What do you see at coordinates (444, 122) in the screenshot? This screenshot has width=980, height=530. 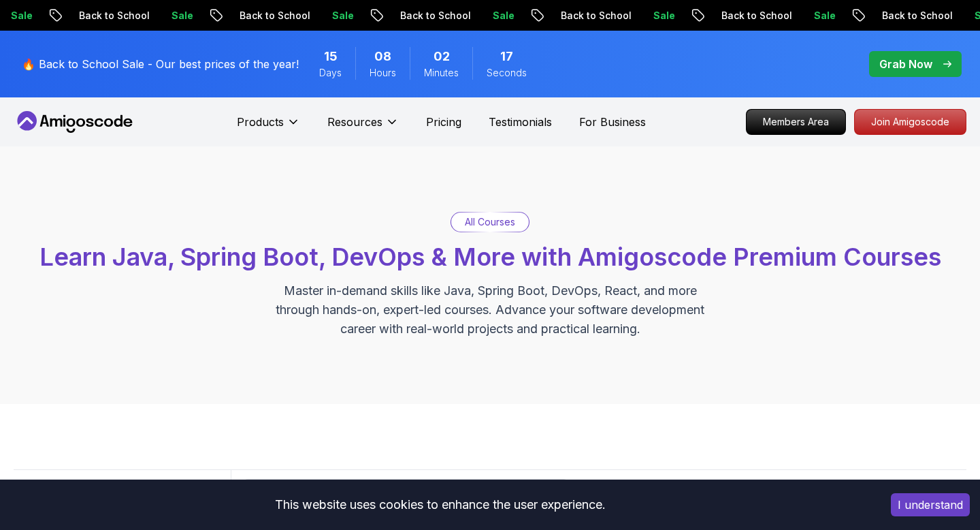 I see `a: Pricing` at bounding box center [444, 122].